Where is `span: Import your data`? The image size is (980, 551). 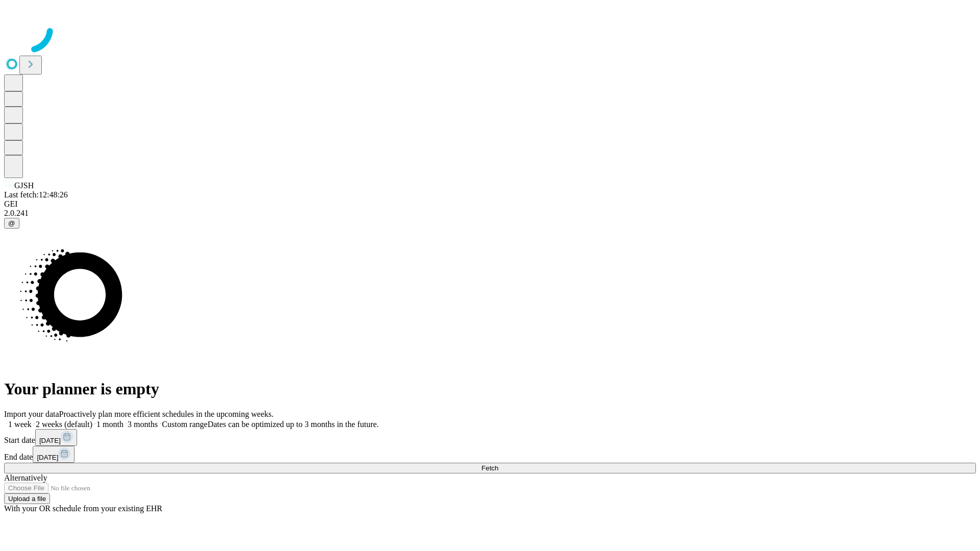
span: Import your data is located at coordinates (32, 414).